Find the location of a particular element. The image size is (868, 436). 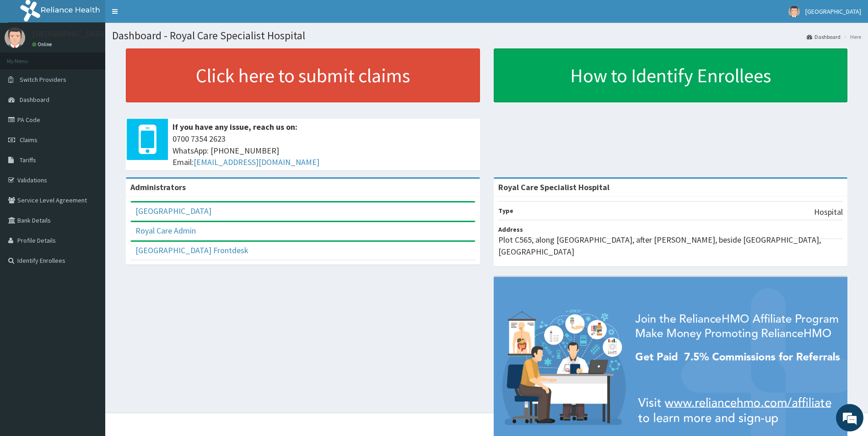

span: Claims is located at coordinates (28, 140).